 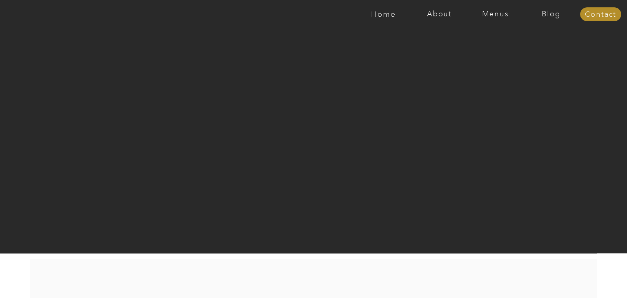 What do you see at coordinates (383, 14) in the screenshot?
I see `nav: Home` at bounding box center [383, 14].